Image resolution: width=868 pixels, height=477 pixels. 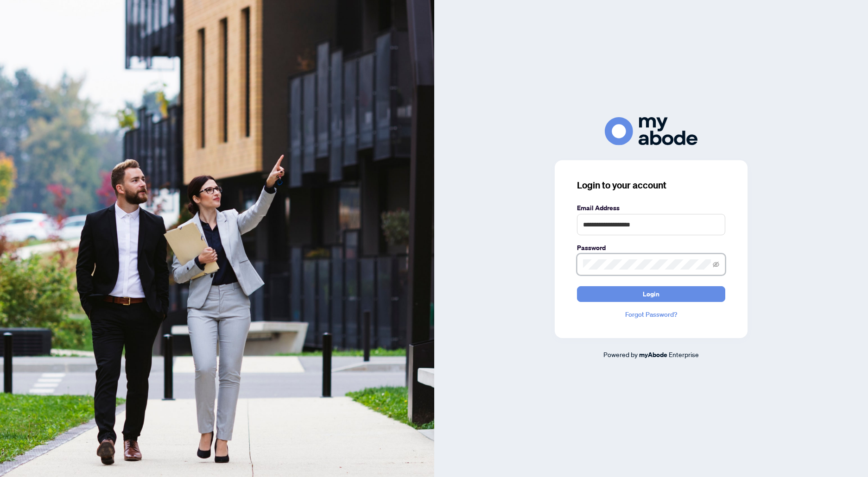 I want to click on h3: Login to your account, so click(x=651, y=185).